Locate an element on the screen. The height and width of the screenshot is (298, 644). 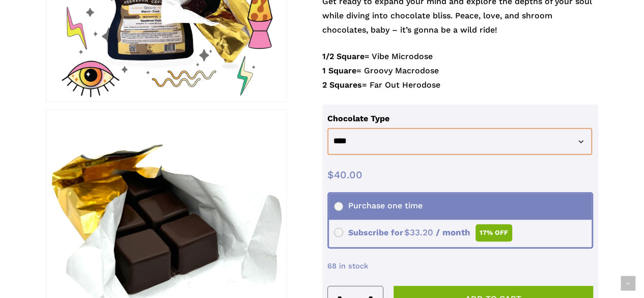
p: 68 in stock is located at coordinates (460, 270).